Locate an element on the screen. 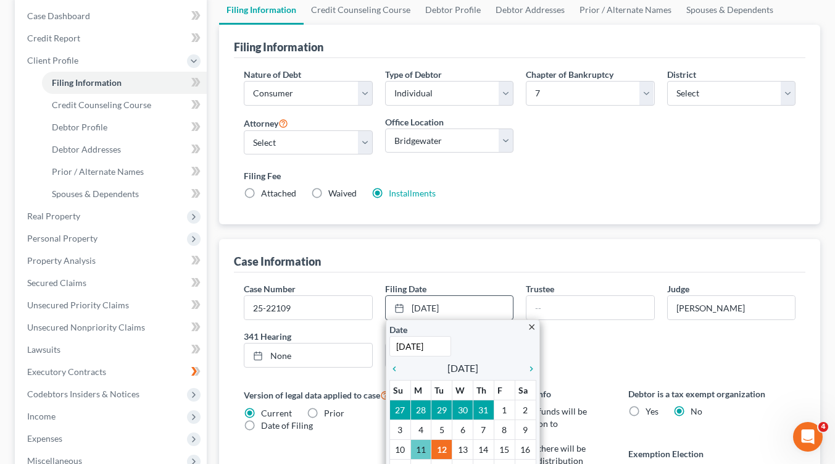 This screenshot has height=464, width=835. td: 8 is located at coordinates (504, 430).